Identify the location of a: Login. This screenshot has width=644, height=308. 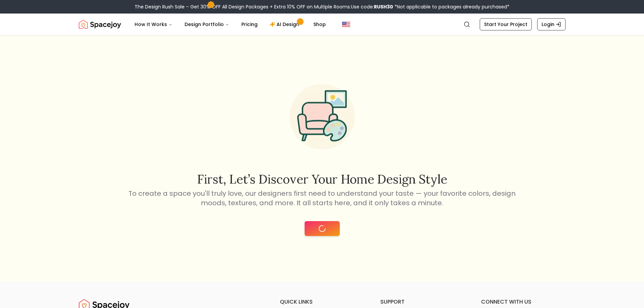
(552, 24).